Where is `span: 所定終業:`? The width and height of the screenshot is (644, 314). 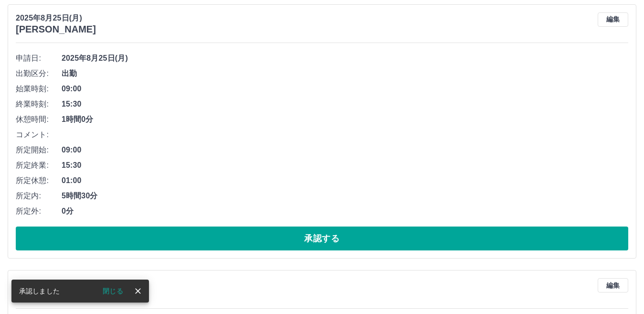 span: 所定終業: is located at coordinates (38, 165).